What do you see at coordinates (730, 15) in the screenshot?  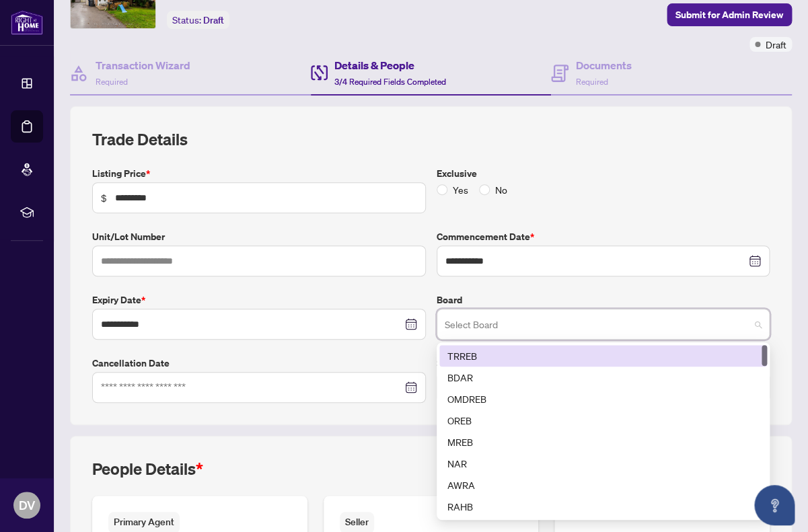 I see `span: Submit for Admin Review` at bounding box center [730, 15].